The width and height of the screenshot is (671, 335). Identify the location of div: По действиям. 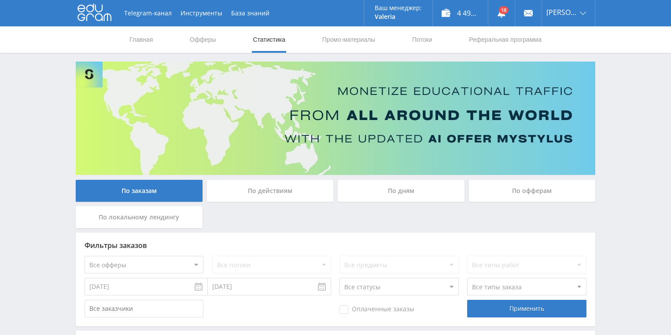
(270, 191).